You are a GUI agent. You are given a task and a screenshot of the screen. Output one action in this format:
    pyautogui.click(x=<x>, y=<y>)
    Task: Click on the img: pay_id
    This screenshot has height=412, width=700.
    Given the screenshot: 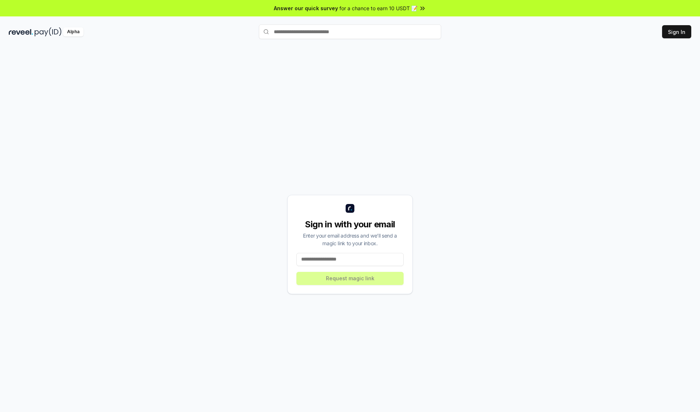 What is the action you would take?
    pyautogui.click(x=48, y=32)
    